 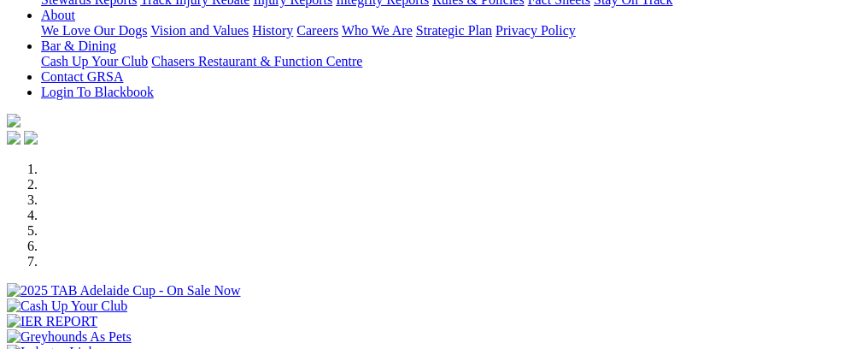 I want to click on img: logo-grsa-white.png, so click(x=14, y=121).